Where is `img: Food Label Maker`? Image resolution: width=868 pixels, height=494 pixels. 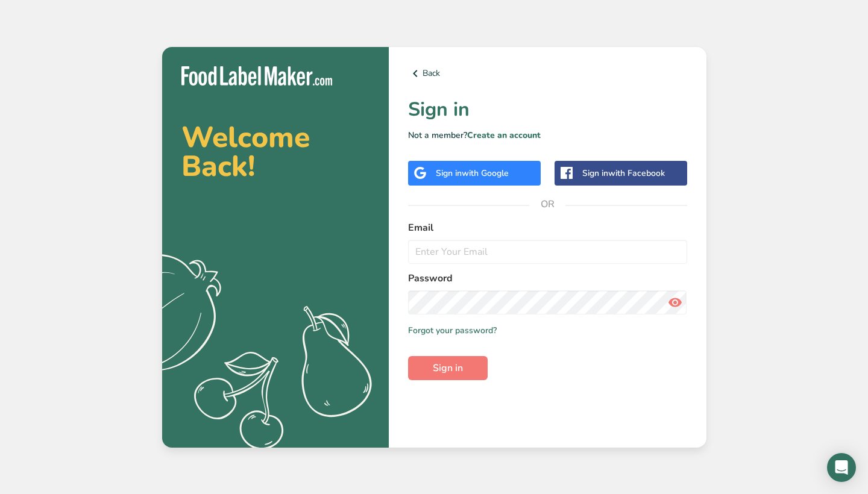
img: Food Label Maker is located at coordinates (257, 76).